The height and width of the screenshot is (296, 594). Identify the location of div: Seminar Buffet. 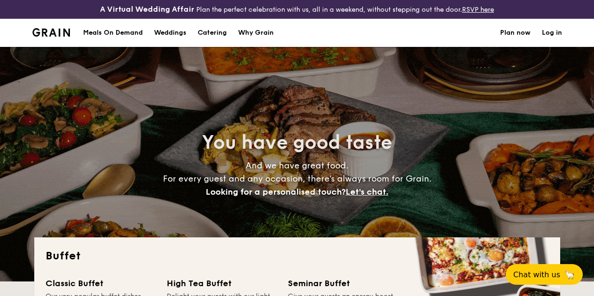
(343, 283).